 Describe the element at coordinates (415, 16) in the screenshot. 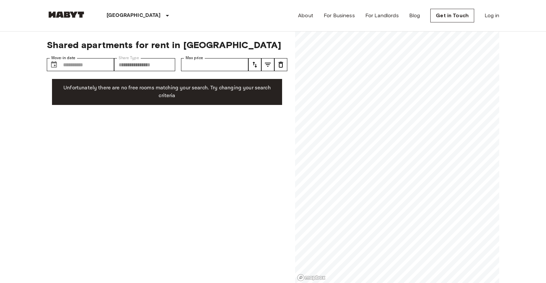

I see `a: Blog` at that location.